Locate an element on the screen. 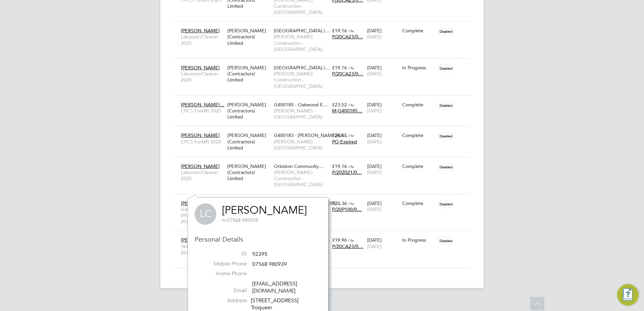 Image resolution: width=644 pixels, height=311 pixels. span: Skilled Labourer 2025 is located at coordinates (202, 250).